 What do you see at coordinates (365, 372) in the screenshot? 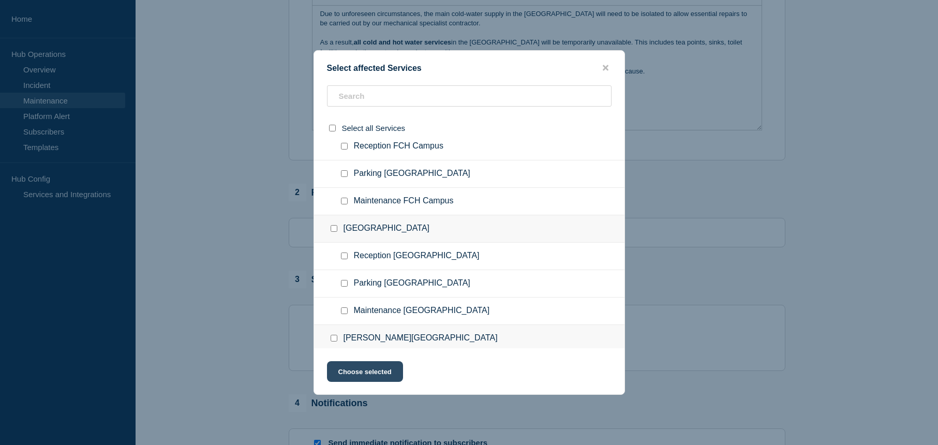
I see `button: Choose selected` at bounding box center [365, 372].